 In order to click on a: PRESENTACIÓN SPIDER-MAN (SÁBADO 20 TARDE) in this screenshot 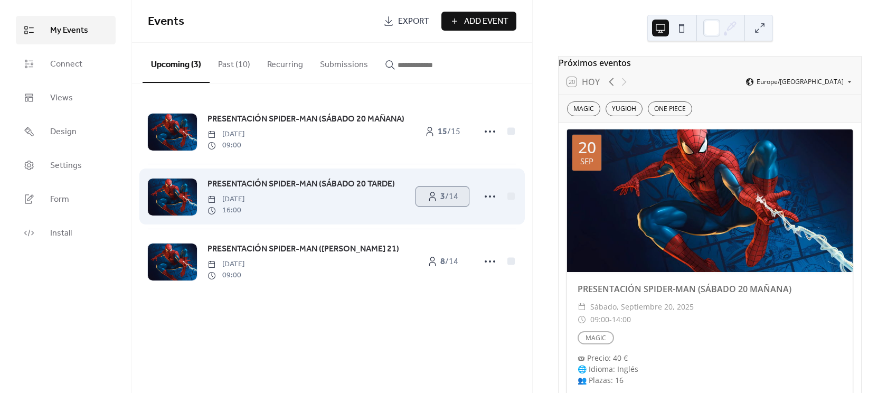, I will do `click(301, 184)`.